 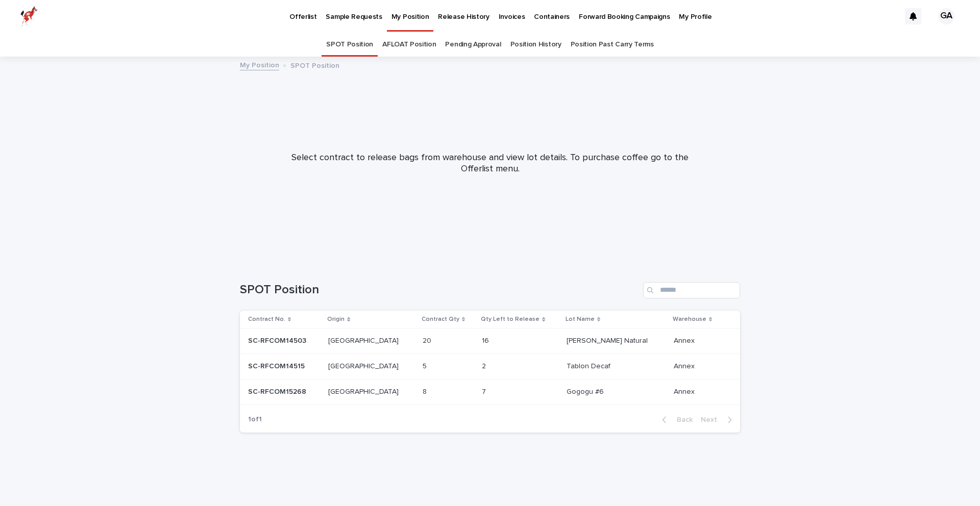 I want to click on p: 7, so click(x=484, y=391).